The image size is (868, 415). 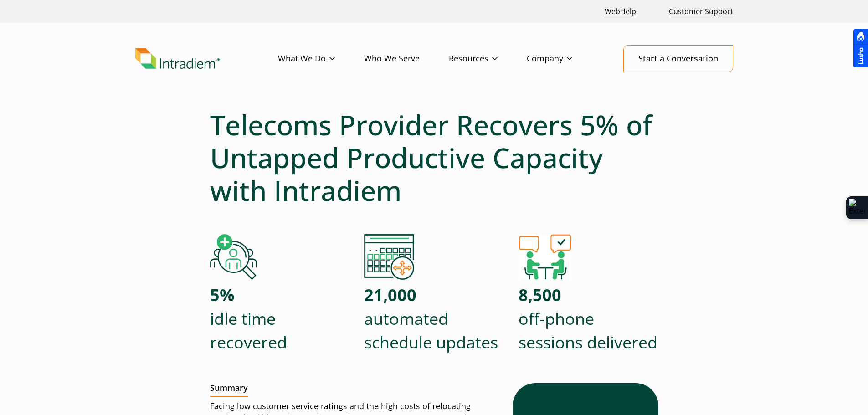 What do you see at coordinates (588, 319) in the screenshot?
I see `p: off-phone sessions delivered` at bounding box center [588, 319].